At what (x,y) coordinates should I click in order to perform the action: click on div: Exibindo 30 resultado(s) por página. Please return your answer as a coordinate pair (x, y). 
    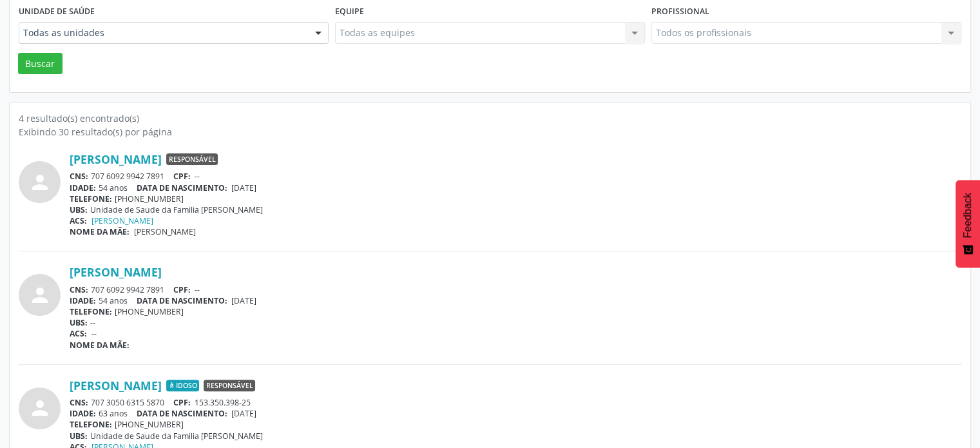
    Looking at the image, I should click on (490, 131).